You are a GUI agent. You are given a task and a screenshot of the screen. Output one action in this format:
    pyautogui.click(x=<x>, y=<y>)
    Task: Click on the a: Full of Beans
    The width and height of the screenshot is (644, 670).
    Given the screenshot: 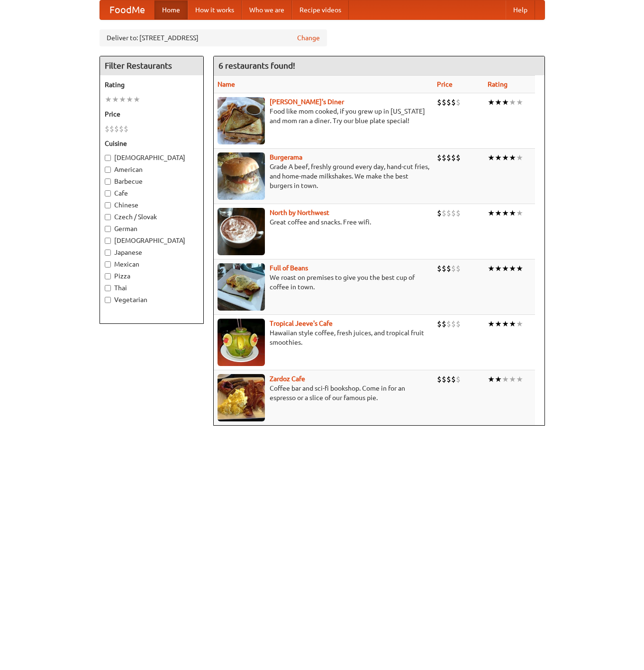 What is the action you would take?
    pyautogui.click(x=288, y=268)
    